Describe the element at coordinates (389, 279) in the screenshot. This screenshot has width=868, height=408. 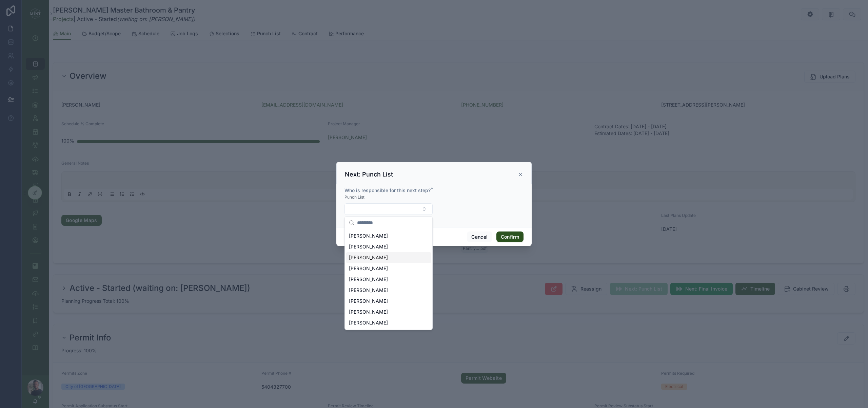
I see `div: Suggestions` at that location.